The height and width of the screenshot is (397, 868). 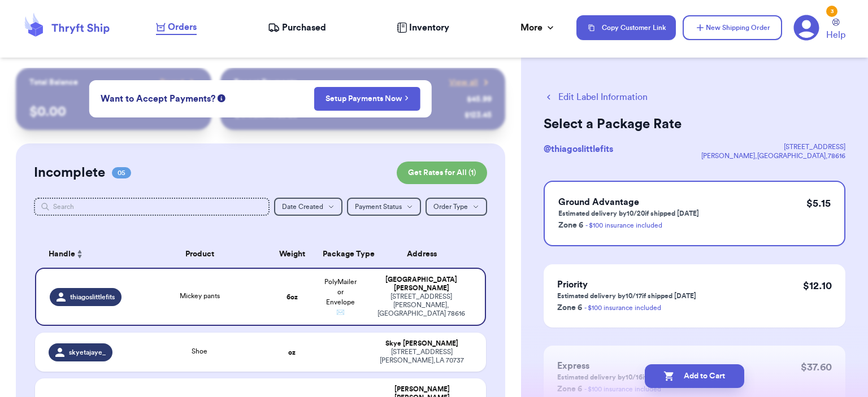 What do you see at coordinates (429, 27) in the screenshot?
I see `span: Inventory` at bounding box center [429, 27].